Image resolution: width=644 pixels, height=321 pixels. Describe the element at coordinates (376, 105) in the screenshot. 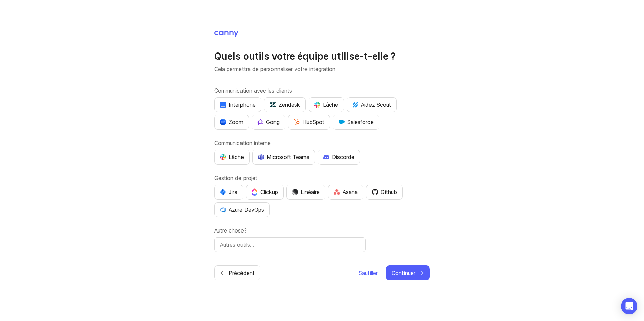

I see `font: Aidez Scout` at that location.